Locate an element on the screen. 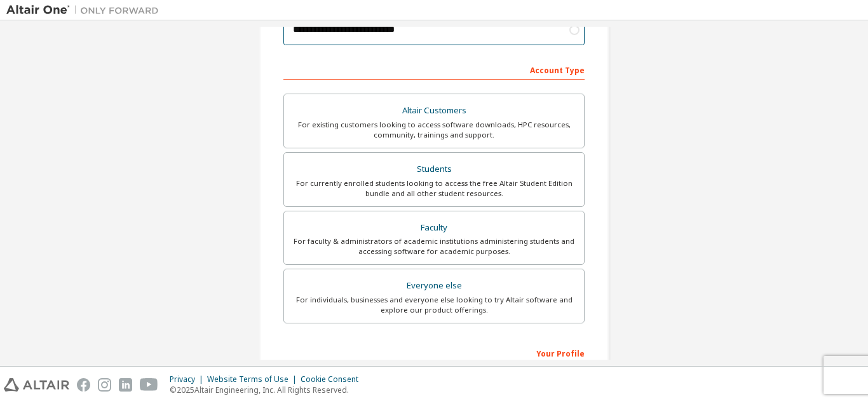 The width and height of the screenshot is (868, 403). img: linkedin.svg is located at coordinates (125, 384).